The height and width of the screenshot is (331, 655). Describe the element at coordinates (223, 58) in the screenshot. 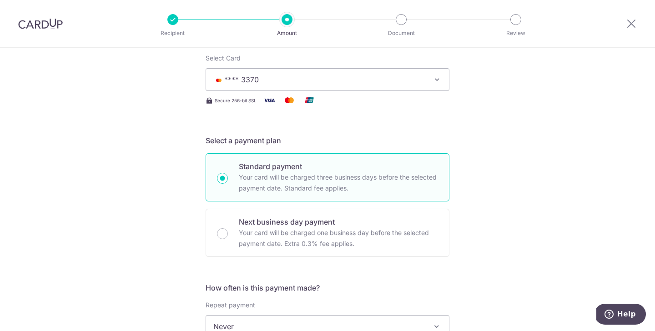

I see `span: translation missing: en.payables.payment_networks.credit_card.summary.labels.select_card` at that location.